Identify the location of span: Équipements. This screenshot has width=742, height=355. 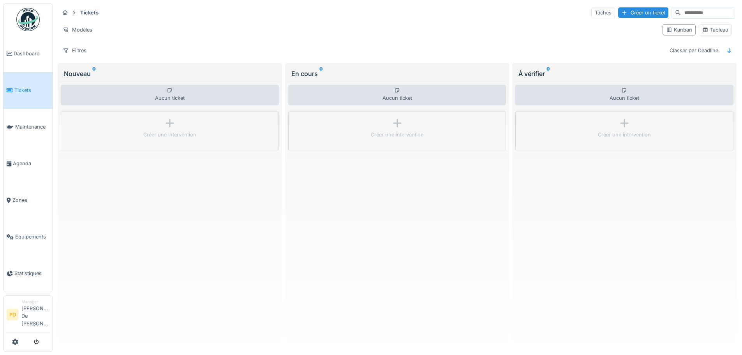
(32, 237).